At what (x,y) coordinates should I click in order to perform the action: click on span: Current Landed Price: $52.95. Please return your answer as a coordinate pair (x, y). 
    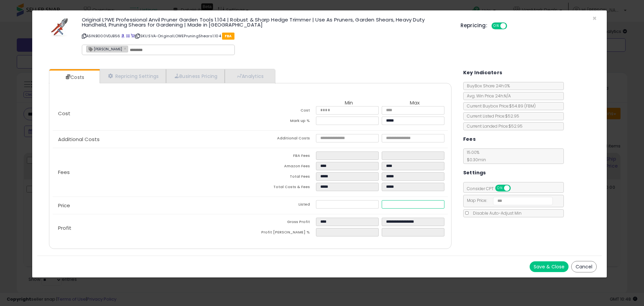
    Looking at the image, I should click on (493, 126).